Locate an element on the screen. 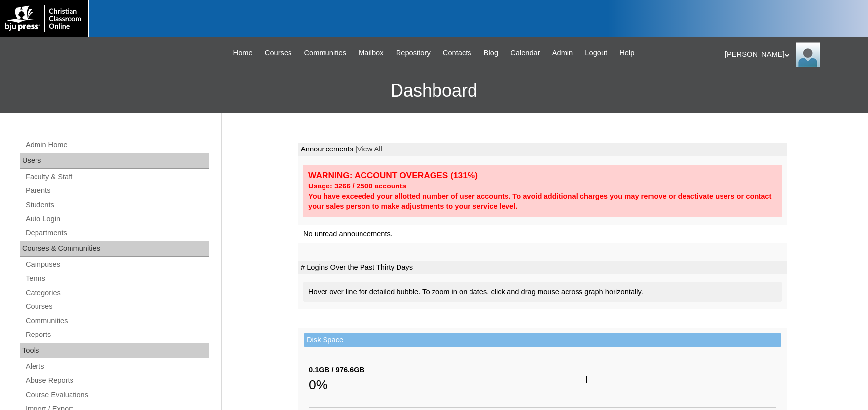 Image resolution: width=868 pixels, height=410 pixels. a: Calendar is located at coordinates (525, 53).